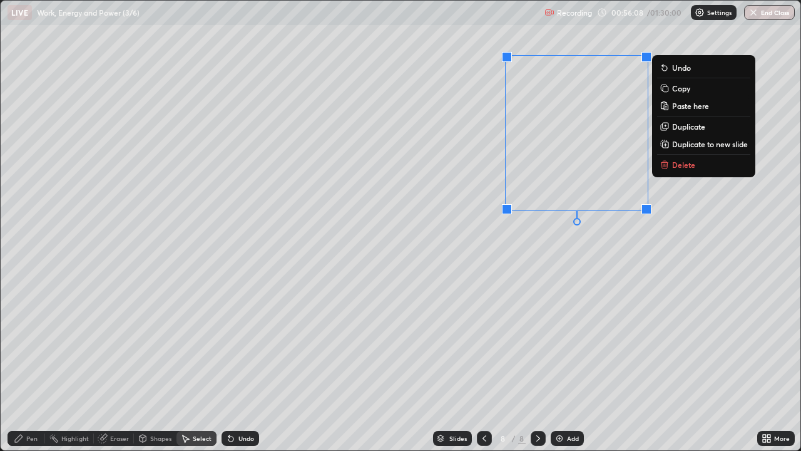  What do you see at coordinates (704, 106) in the screenshot?
I see `button: Paste here` at bounding box center [704, 106].